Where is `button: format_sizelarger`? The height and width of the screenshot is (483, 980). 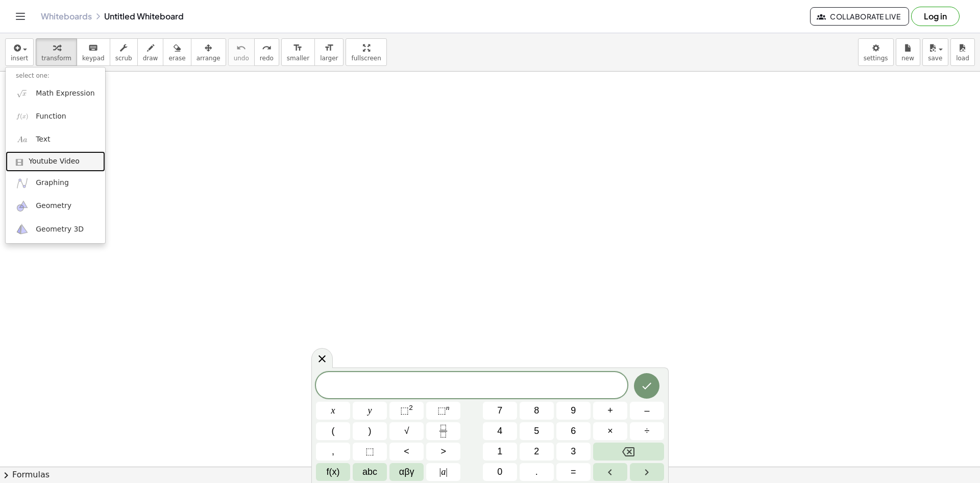 button: format_sizelarger is located at coordinates (329, 52).